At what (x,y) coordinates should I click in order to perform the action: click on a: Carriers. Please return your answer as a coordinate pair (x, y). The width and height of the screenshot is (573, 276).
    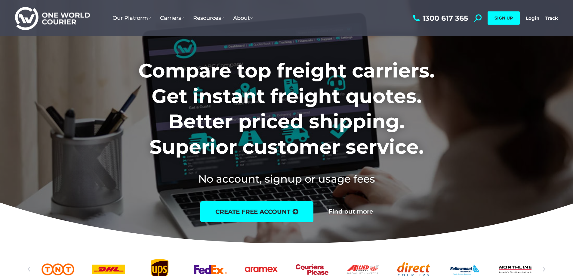
    Looking at the image, I should click on (172, 18).